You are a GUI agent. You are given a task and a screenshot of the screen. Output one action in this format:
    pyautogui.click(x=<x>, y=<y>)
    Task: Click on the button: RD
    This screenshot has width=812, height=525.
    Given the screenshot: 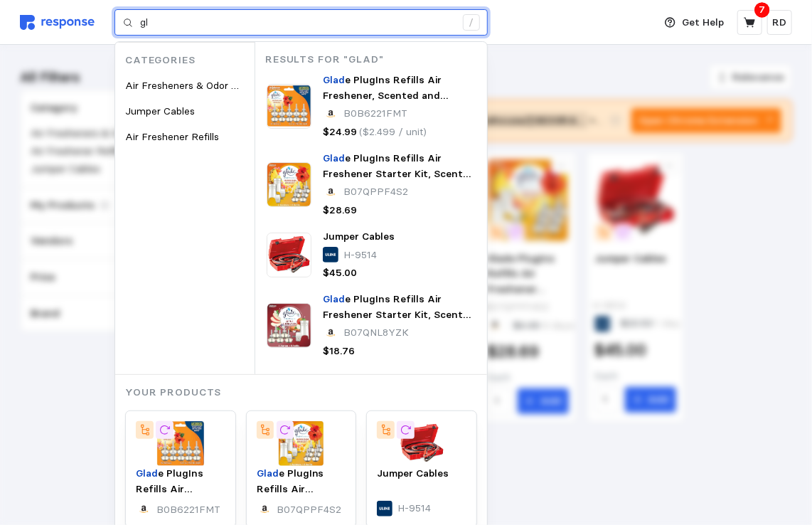 What is the action you would take?
    pyautogui.click(x=779, y=22)
    